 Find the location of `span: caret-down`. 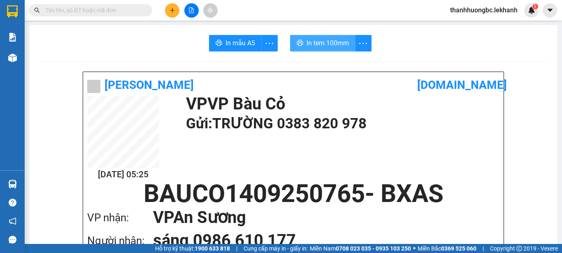

span: caret-down is located at coordinates (550, 10).